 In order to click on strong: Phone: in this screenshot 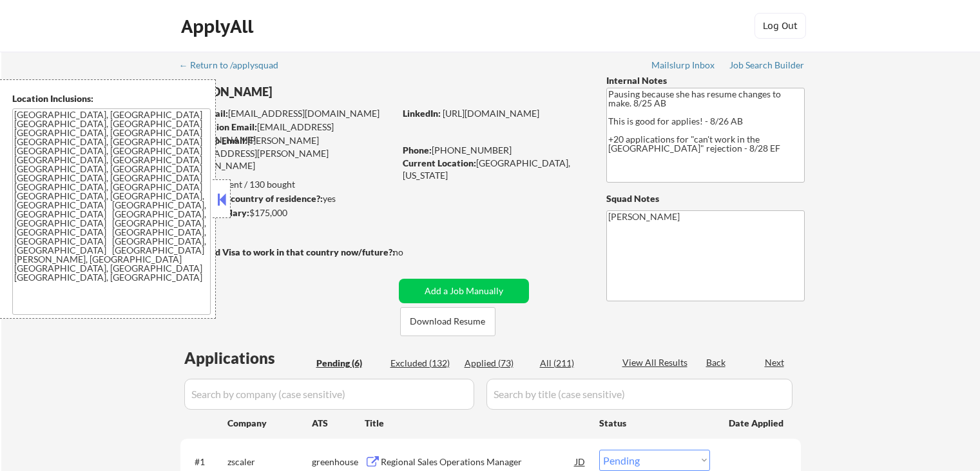, I will do `click(417, 150)`.